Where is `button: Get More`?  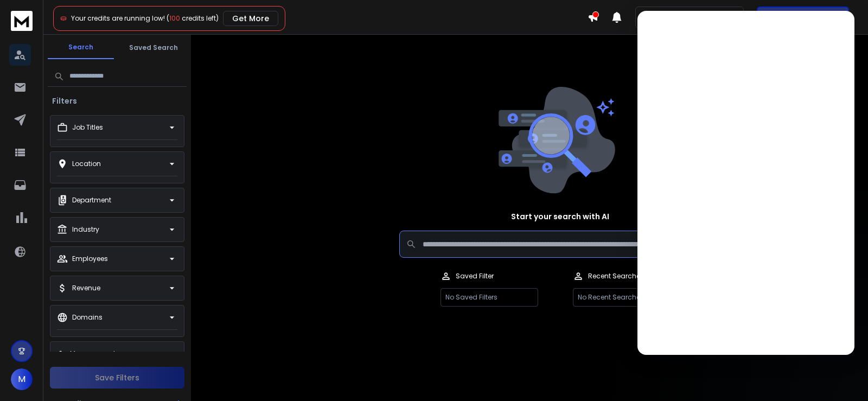 button: Get More is located at coordinates (251, 19).